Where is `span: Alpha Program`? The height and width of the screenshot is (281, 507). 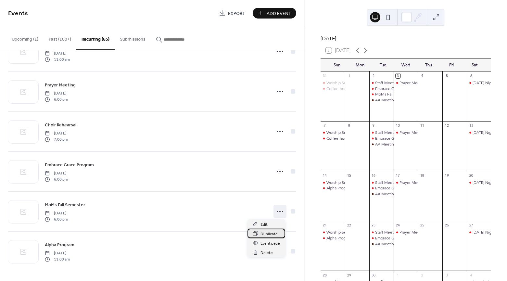 span: Alpha Program is located at coordinates (59, 245).